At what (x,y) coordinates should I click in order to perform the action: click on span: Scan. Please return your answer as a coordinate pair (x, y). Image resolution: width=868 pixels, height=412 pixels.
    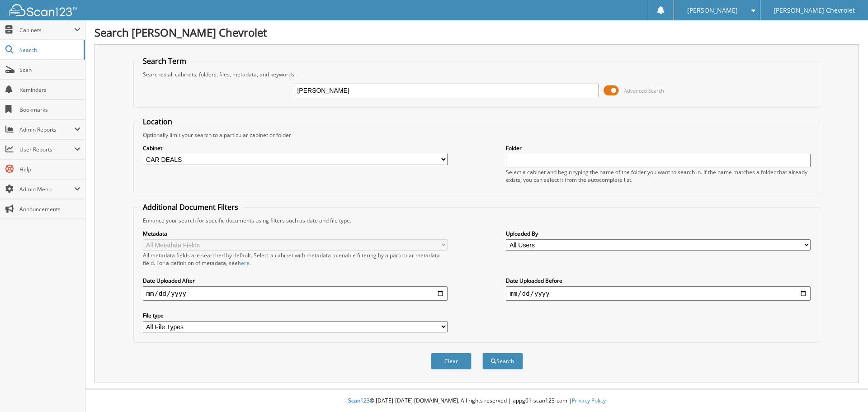
    Looking at the image, I should click on (50, 70).